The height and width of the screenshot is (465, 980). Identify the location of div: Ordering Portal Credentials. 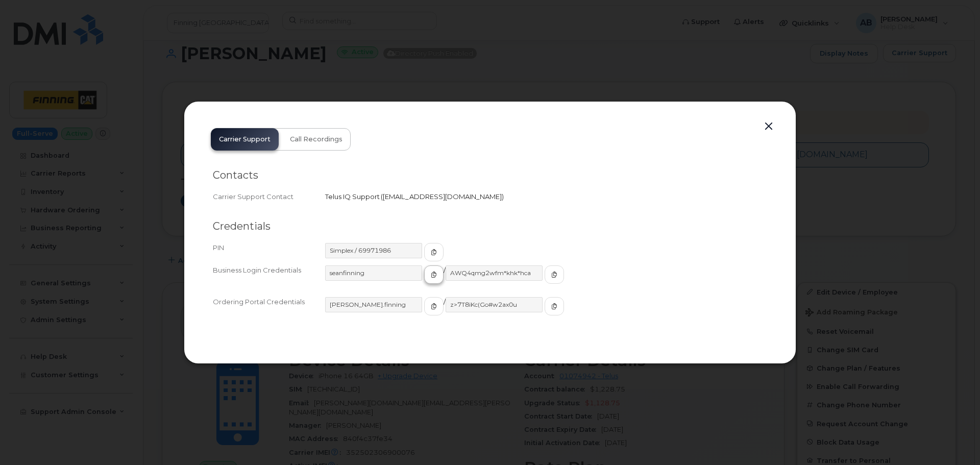
(269, 311).